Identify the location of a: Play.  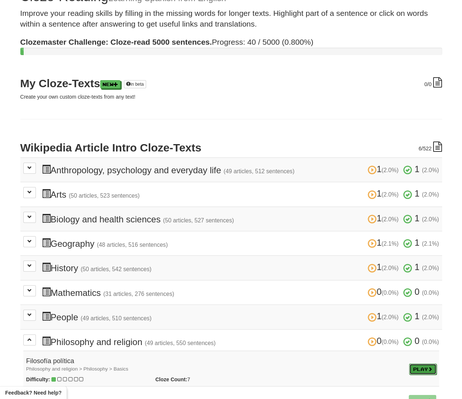
(423, 369).